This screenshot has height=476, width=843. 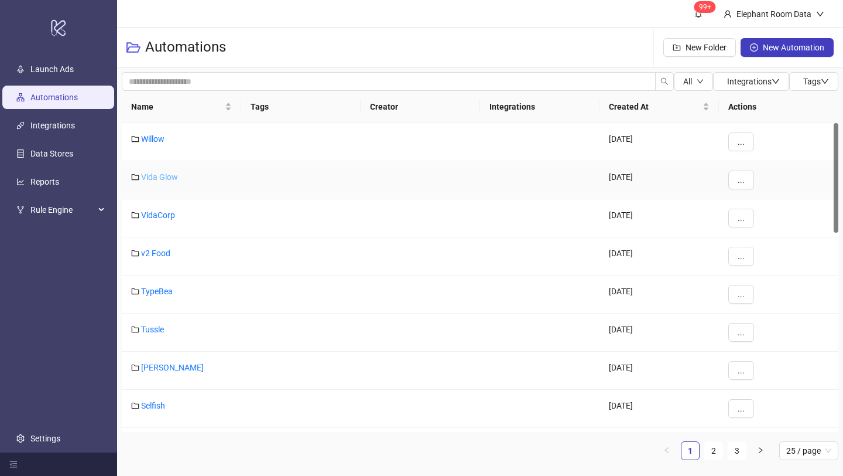 I want to click on span: New Folder, so click(x=706, y=47).